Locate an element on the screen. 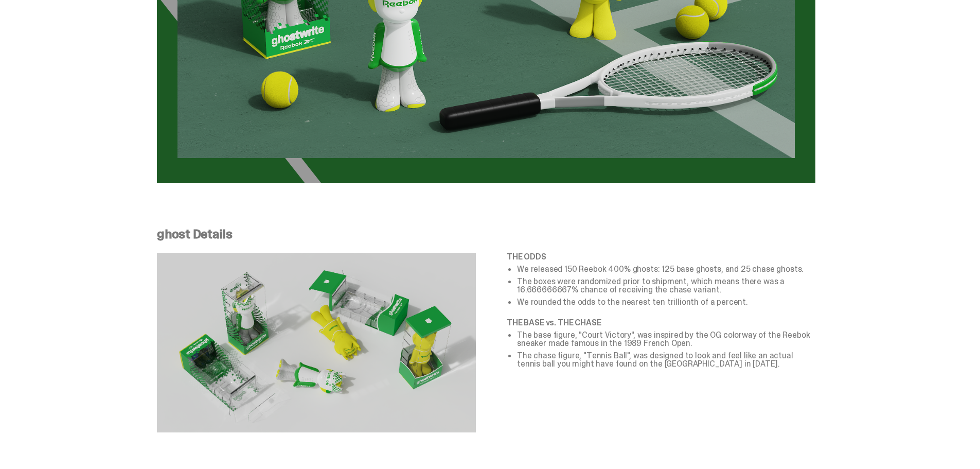 The height and width of the screenshot is (469, 980). div: THE BASE vs. THE CHASE is located at coordinates (661, 323).